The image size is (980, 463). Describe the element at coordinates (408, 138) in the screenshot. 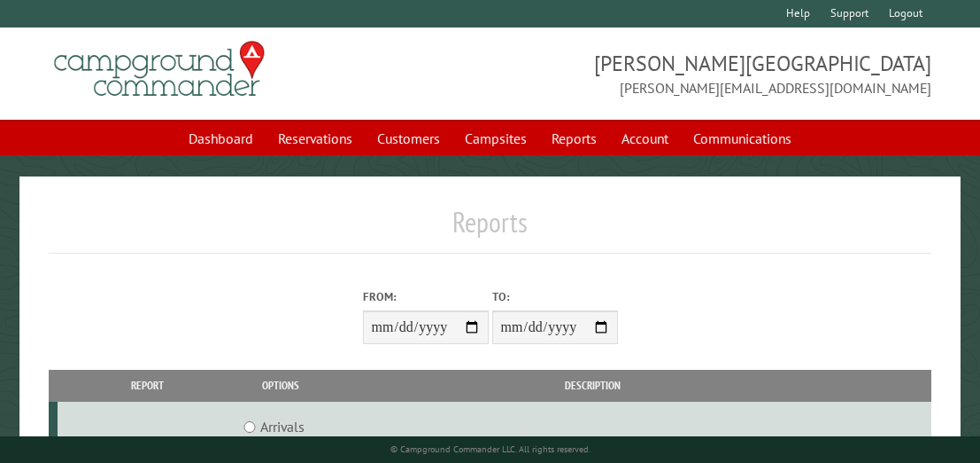

I see `a: Customers` at that location.